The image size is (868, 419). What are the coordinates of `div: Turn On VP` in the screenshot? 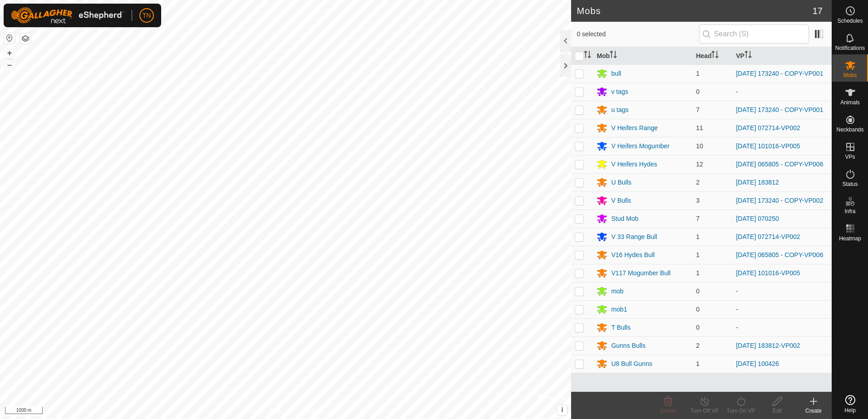 It's located at (741, 411).